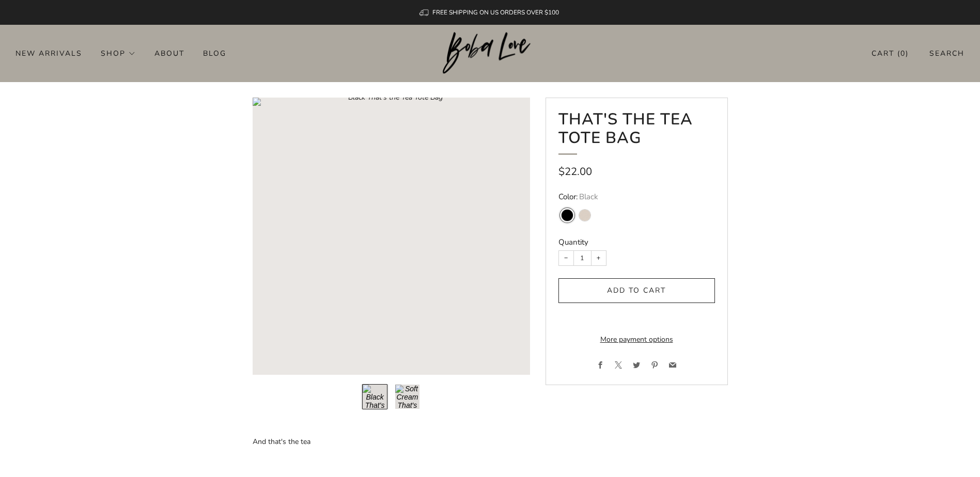 The width and height of the screenshot is (980, 477). Describe the element at coordinates (585, 215) in the screenshot. I see `variant-swatch: Soft Cream` at that location.